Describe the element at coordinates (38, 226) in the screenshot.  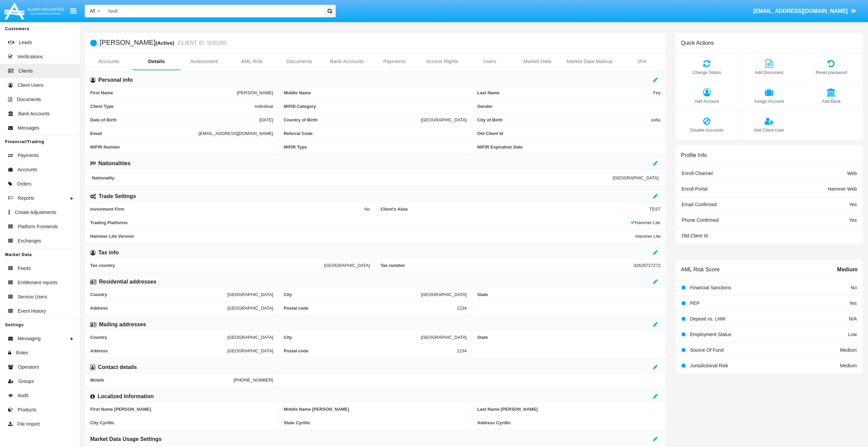
I see `span: Platform Frontends` at that location.